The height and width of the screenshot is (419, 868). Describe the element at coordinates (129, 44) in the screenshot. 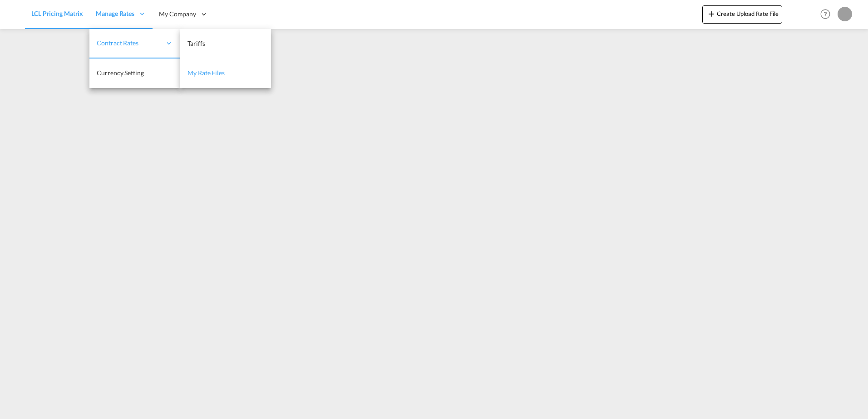

I see `span: Contract Rates` at that location.